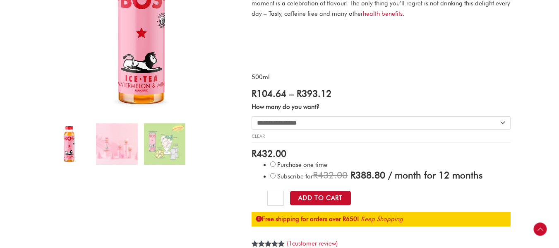  I want to click on img: Watermelon & Mint Rooibos Ice Tea, so click(69, 144).